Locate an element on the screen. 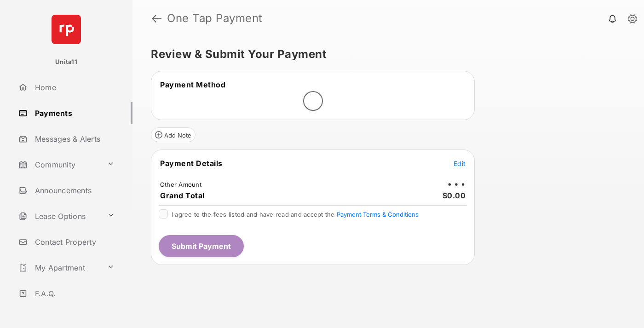 This screenshot has height=328, width=644. a: Messages & Alerts is located at coordinates (74, 139).